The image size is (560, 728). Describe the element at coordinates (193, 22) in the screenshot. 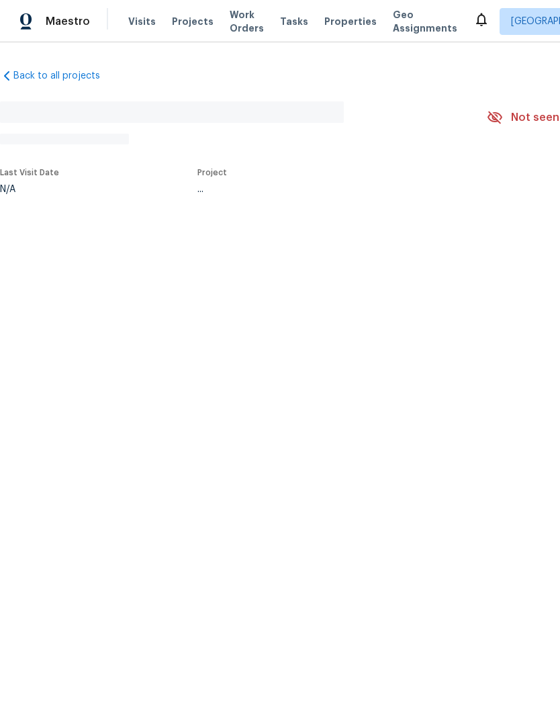

I see `span: Projects` at that location.